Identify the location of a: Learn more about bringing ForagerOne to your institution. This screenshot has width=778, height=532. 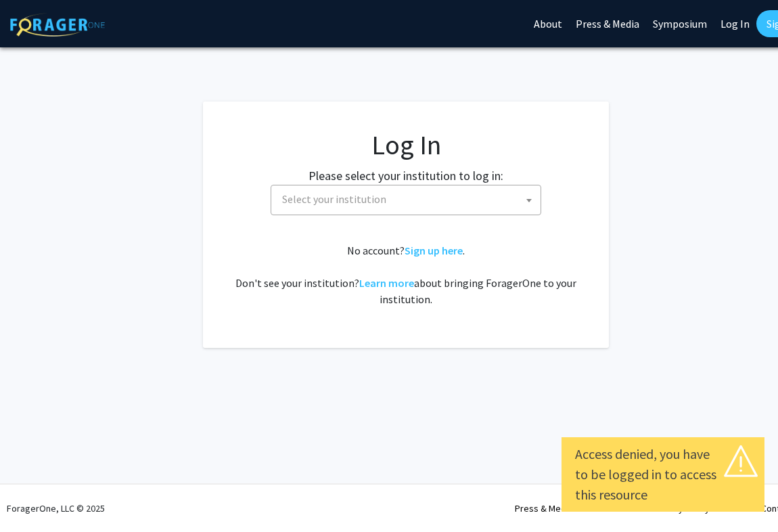
(386, 282).